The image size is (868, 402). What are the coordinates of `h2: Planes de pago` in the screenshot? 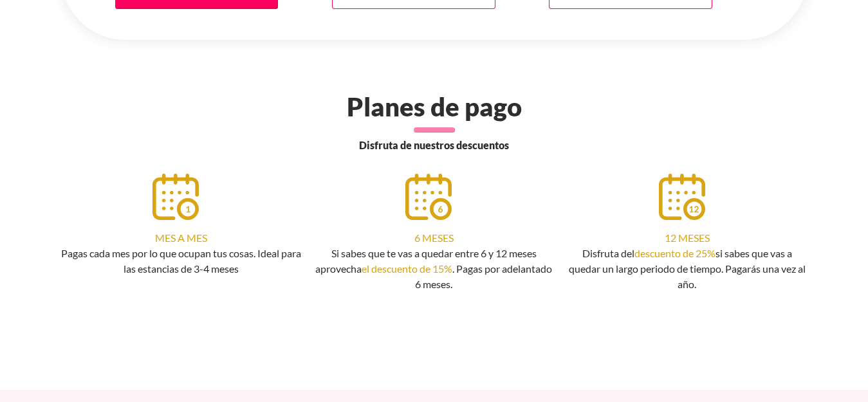 It's located at (434, 107).